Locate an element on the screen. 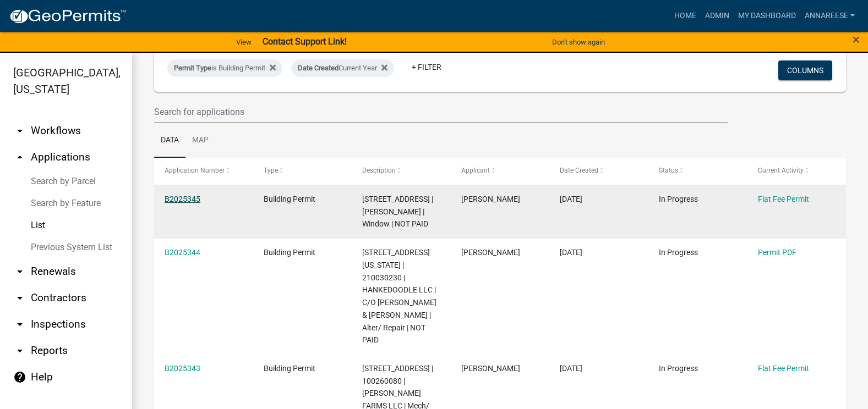 Image resolution: width=868 pixels, height=409 pixels. a: Map is located at coordinates (200, 141).